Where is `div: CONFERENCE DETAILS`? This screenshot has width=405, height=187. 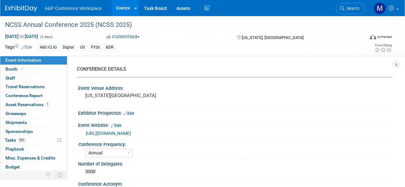
div: CONFERENCE DETAILS is located at coordinates (232, 69).